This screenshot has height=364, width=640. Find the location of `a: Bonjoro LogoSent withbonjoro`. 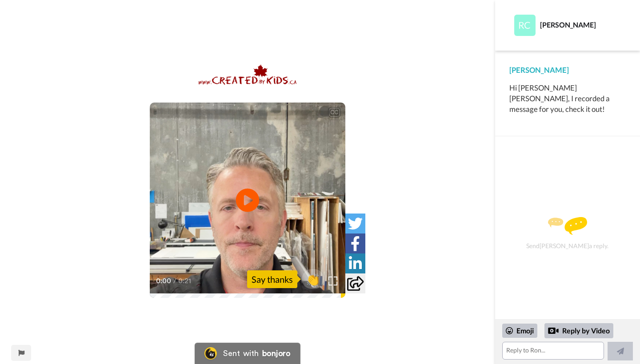

a: Bonjoro LogoSent withbonjoro is located at coordinates (248, 353).